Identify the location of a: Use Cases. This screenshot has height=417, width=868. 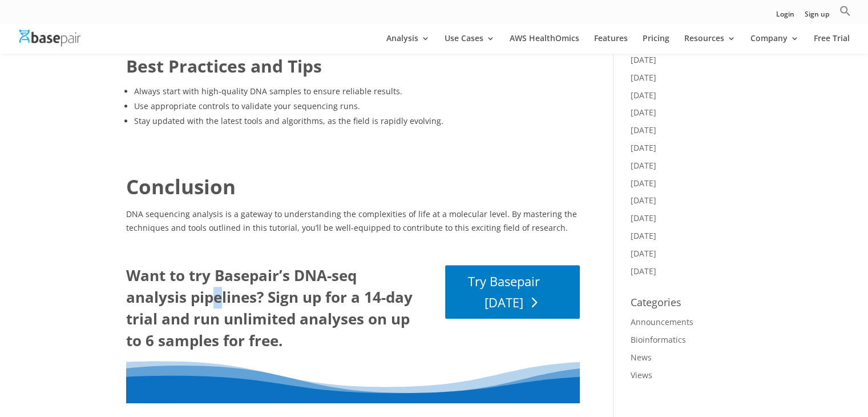
(469, 44).